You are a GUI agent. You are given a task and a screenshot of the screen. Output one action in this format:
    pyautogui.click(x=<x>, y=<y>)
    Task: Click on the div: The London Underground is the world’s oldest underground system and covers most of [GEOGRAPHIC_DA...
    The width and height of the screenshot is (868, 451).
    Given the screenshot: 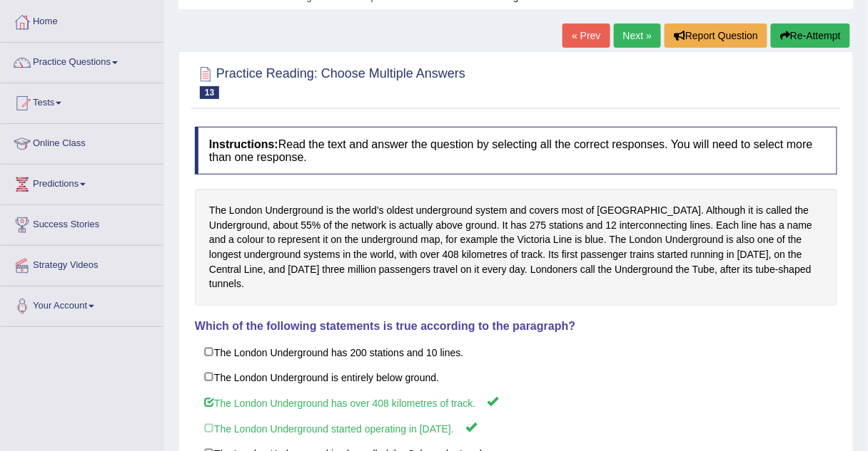 What is the action you would take?
    pyautogui.click(x=516, y=247)
    